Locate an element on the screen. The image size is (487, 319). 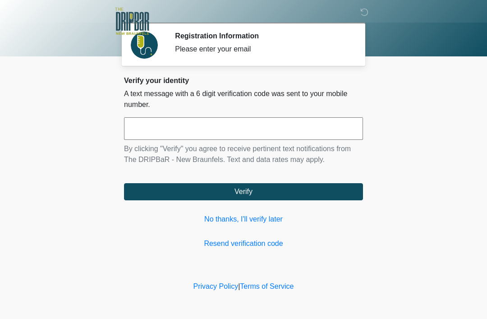
a: No thanks, I'll verify later is located at coordinates (243, 219).